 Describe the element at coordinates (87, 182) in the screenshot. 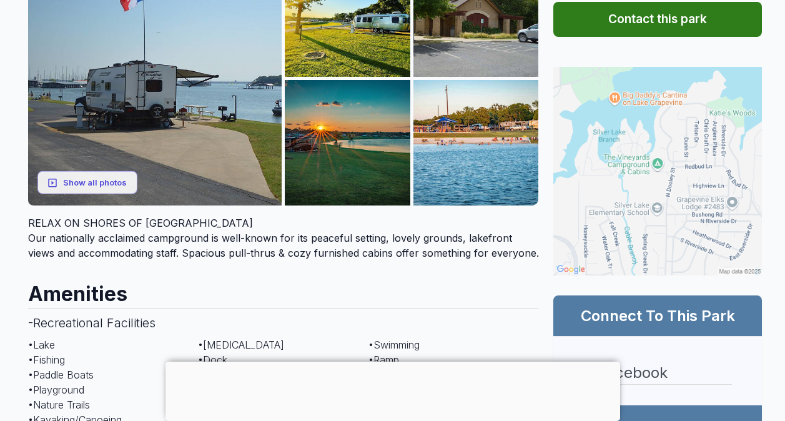

I see `button: Show all photos` at that location.